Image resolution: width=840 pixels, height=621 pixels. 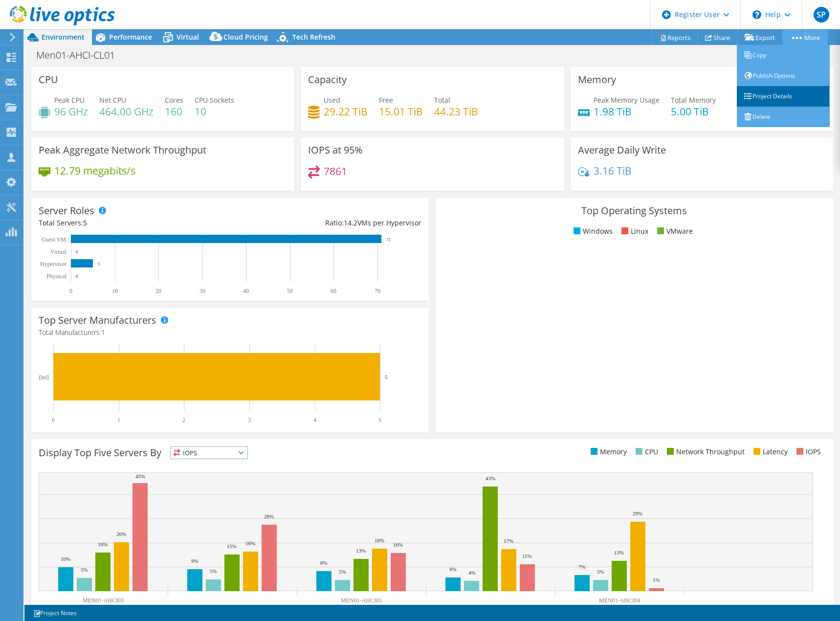 What do you see at coordinates (97, 320) in the screenshot?
I see `h3: Top Server Manufacturers` at bounding box center [97, 320].